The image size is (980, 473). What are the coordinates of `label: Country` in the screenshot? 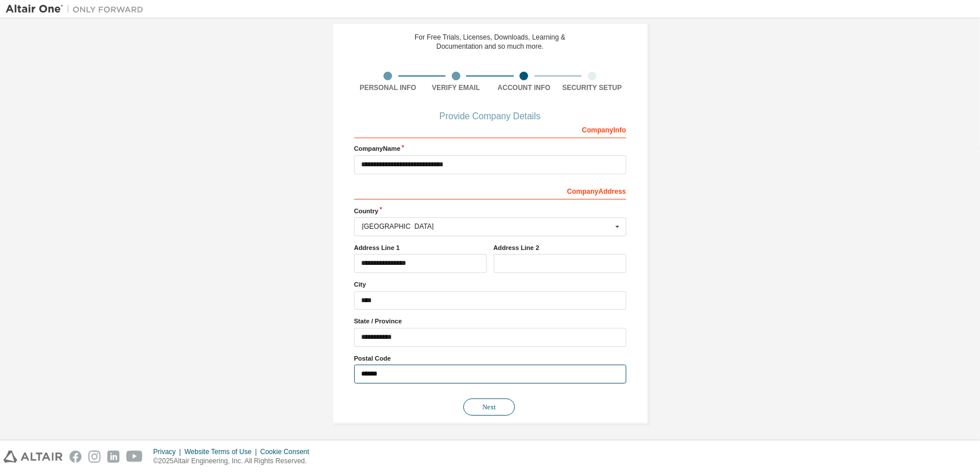 It's located at (490, 211).